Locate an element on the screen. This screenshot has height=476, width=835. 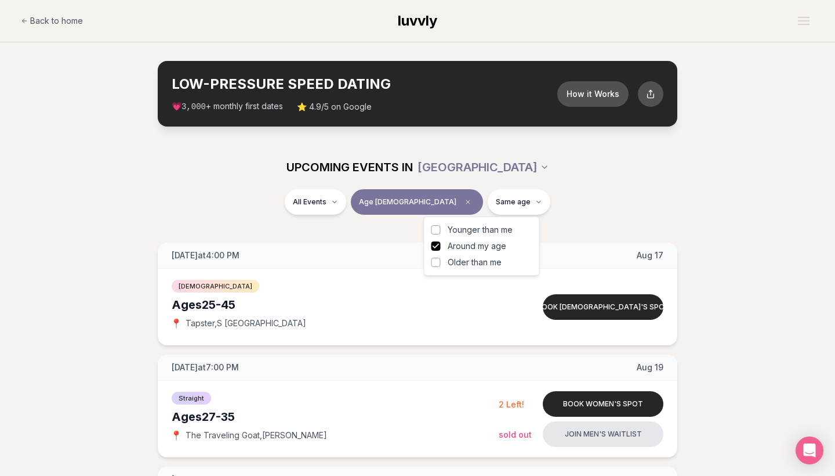
span: Straight is located at coordinates (191, 398).